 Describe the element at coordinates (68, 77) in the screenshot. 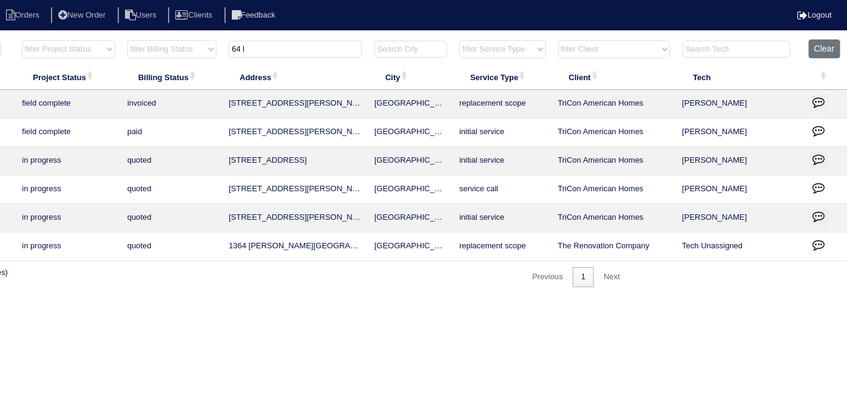

I see `th: Project Status: activate to sort column ascending` at that location.